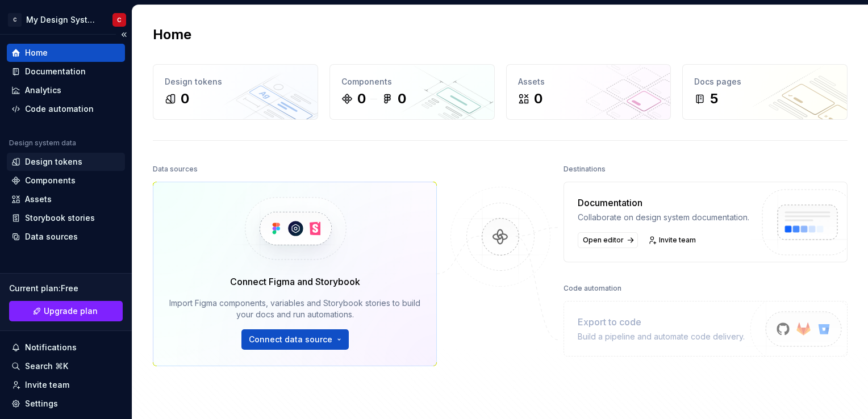 Image resolution: width=868 pixels, height=419 pixels. Describe the element at coordinates (66, 19) in the screenshot. I see `button: CMy Design SystemC` at that location.